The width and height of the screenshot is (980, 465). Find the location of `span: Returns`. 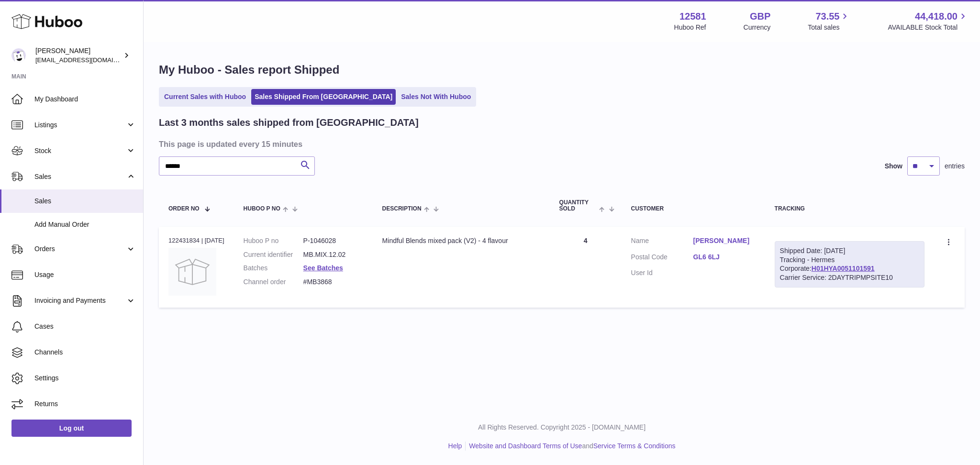

span: Returns is located at coordinates (86, 404).